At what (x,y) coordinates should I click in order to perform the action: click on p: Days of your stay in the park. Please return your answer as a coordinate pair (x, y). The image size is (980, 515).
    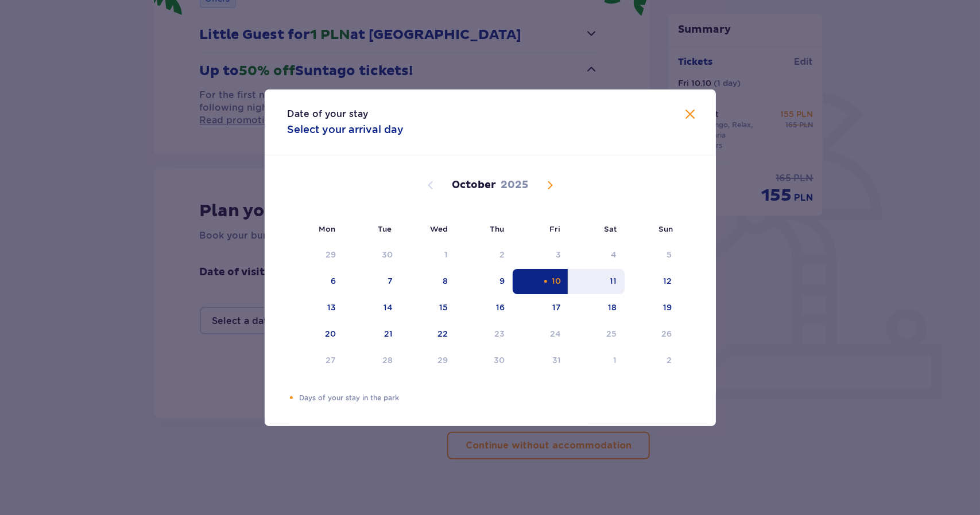
    Looking at the image, I should click on (495, 398).